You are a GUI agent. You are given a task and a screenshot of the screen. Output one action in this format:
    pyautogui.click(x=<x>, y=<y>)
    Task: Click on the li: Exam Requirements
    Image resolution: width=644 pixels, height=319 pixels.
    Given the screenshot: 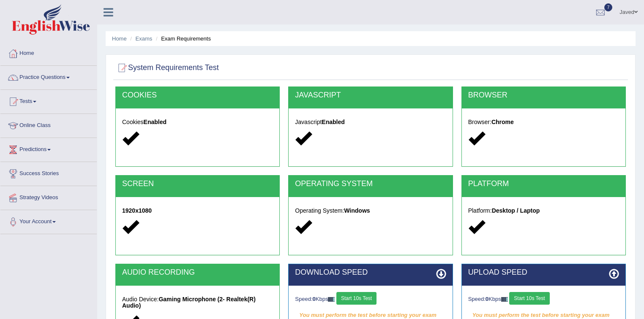 What is the action you would take?
    pyautogui.click(x=182, y=38)
    